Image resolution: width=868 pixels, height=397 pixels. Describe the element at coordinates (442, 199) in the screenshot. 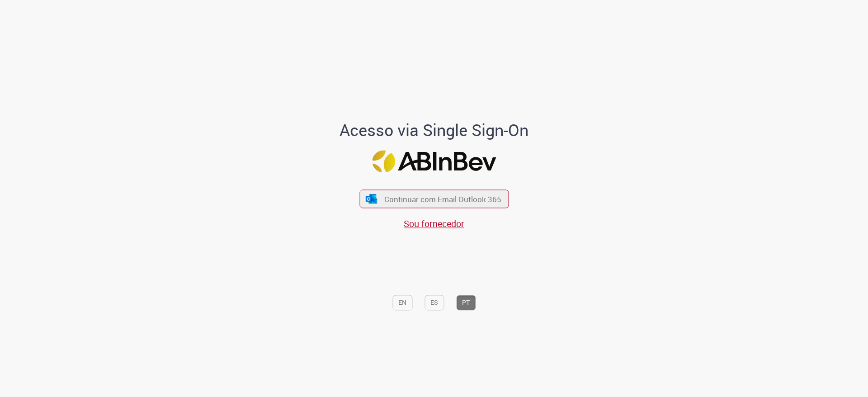

I see `span: Continuar com Email Outlook 365` at that location.